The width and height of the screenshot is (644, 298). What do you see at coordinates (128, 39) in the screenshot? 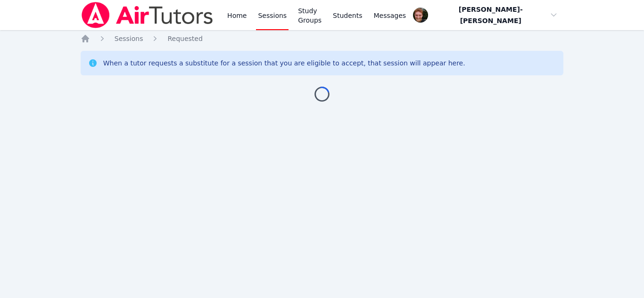
I see `span: Sessions` at bounding box center [128, 39].